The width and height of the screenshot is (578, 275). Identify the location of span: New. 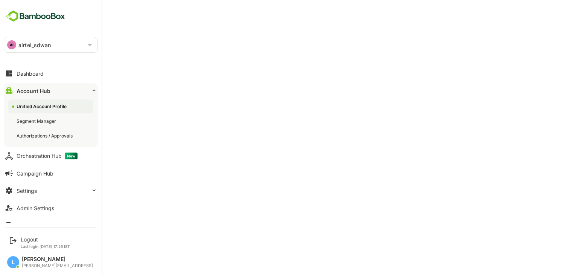
(71, 156).